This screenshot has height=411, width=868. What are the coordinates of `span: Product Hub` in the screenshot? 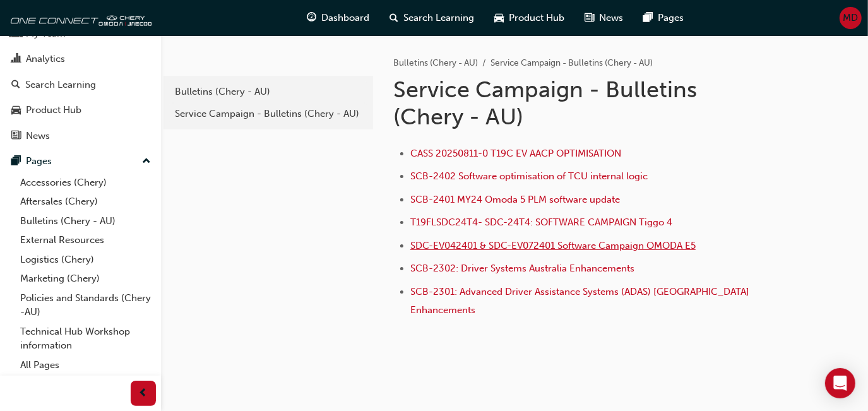 It's located at (537, 18).